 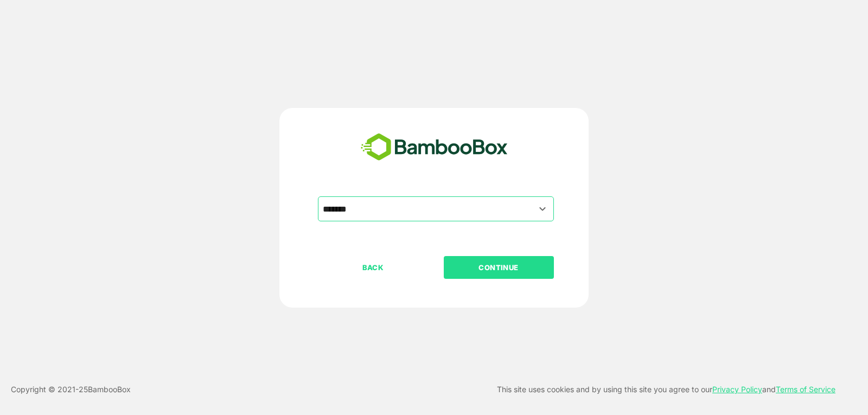 I want to click on button: BACK, so click(x=373, y=268).